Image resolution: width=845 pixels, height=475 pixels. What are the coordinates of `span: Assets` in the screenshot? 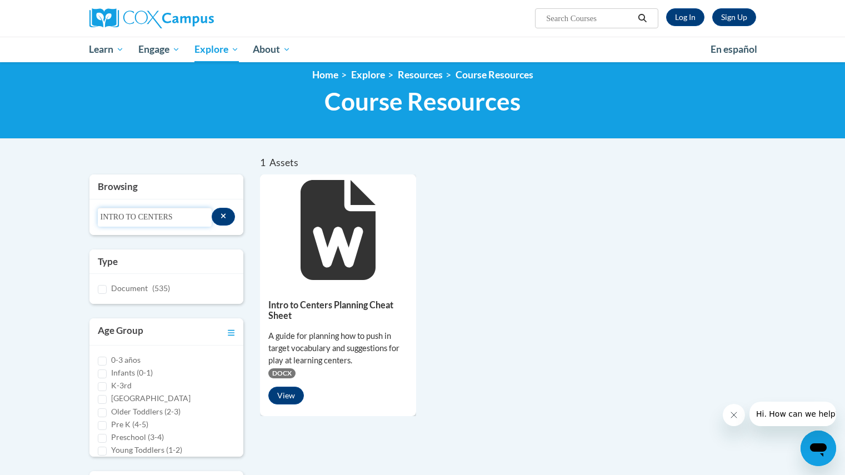 It's located at (284, 162).